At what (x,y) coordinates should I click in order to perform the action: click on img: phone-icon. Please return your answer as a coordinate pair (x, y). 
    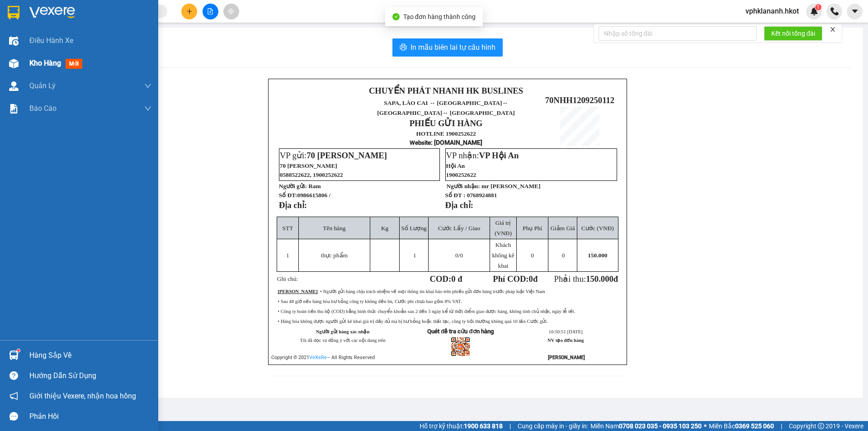
    Looking at the image, I should click on (834, 11).